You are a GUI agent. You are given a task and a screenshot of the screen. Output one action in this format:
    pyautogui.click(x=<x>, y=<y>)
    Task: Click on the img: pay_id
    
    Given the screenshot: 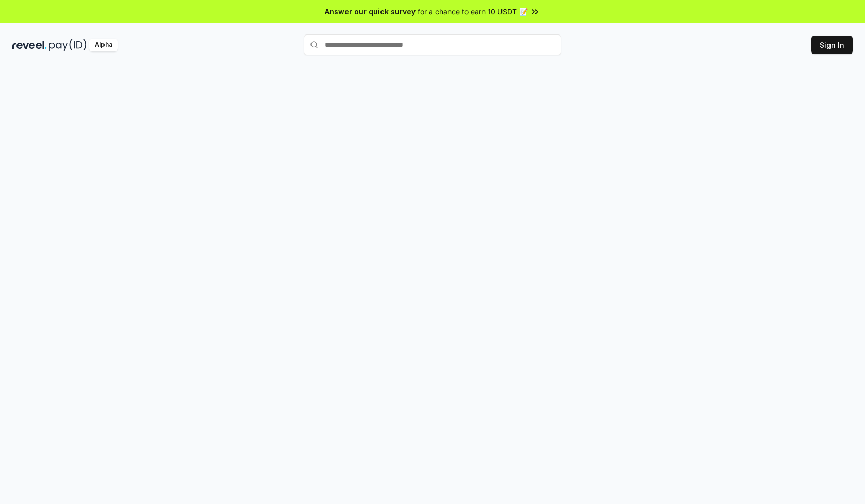 What is the action you would take?
    pyautogui.click(x=68, y=45)
    